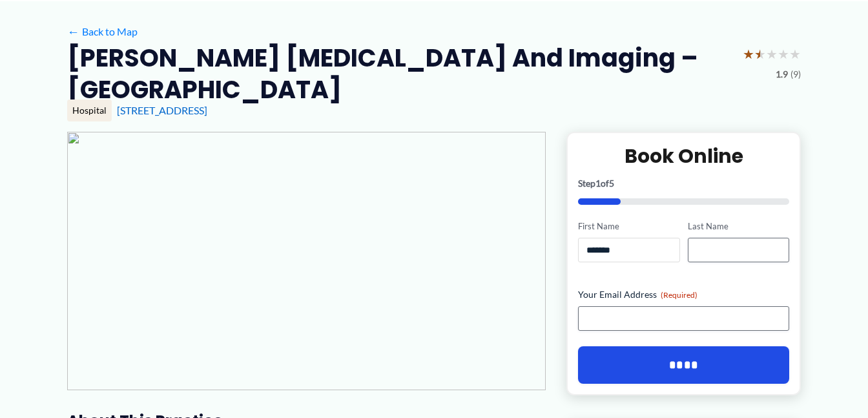  I want to click on span: (Required), so click(678, 295).